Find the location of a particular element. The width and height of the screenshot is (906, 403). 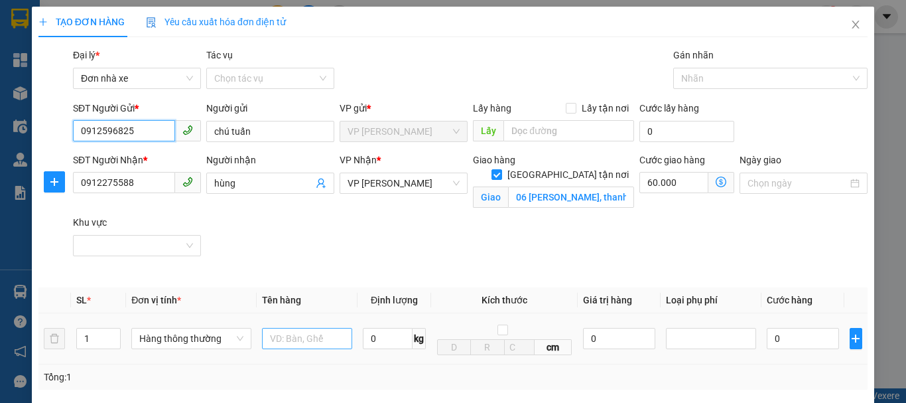

input: R is located at coordinates (487, 347).